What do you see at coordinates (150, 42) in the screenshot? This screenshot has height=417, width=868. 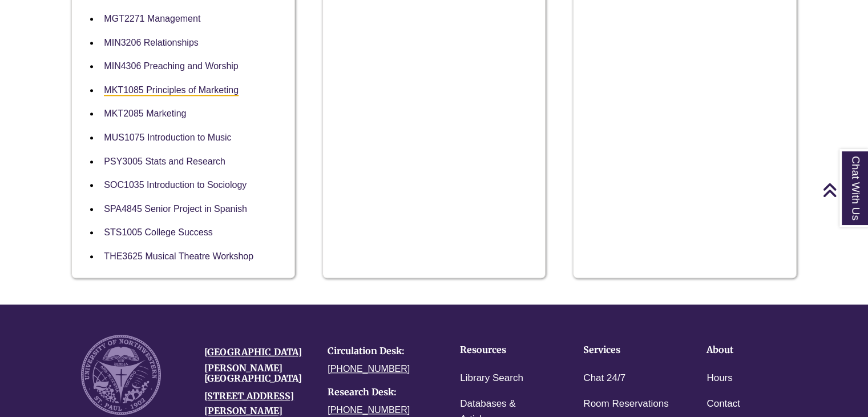 I see `a: MIN3206 Relationships` at bounding box center [150, 42].